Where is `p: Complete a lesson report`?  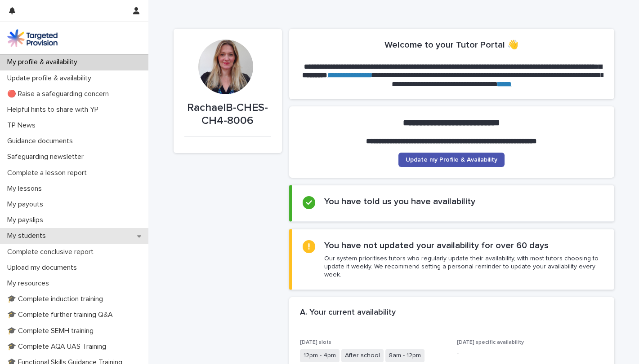
p: Complete a lesson report is located at coordinates (49, 173).